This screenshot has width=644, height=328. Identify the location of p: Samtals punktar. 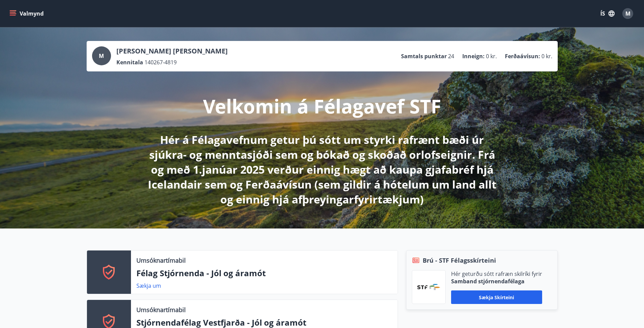
(423, 56).